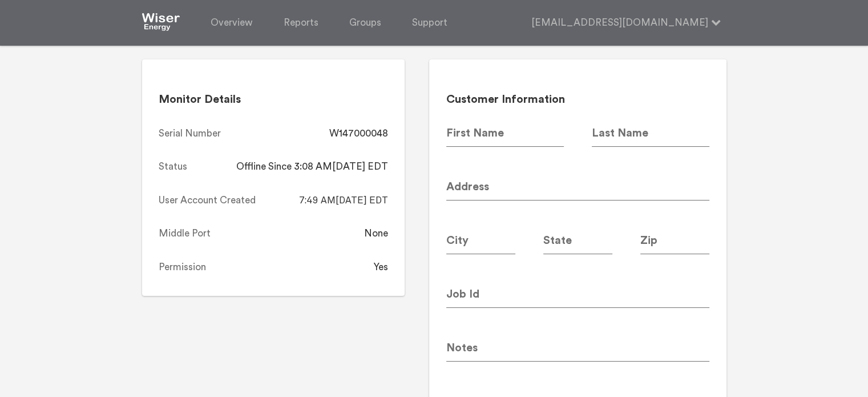 The width and height of the screenshot is (868, 397). Describe the element at coordinates (273, 99) in the screenshot. I see `h2: Monitor Details` at that location.